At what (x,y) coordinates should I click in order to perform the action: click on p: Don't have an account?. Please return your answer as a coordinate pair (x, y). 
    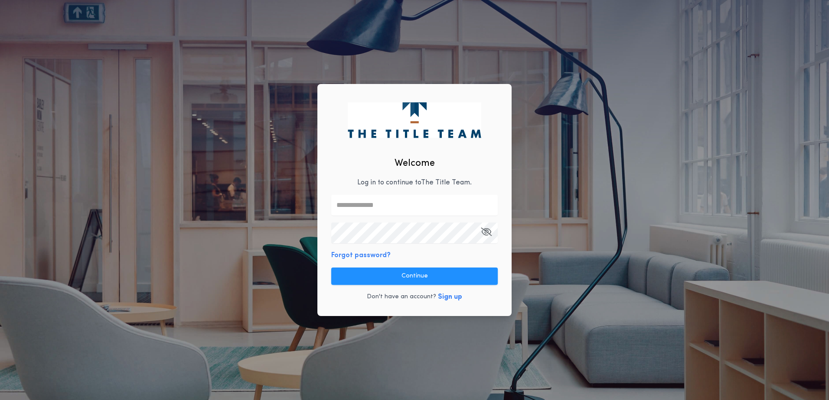
    Looking at the image, I should click on (401, 297).